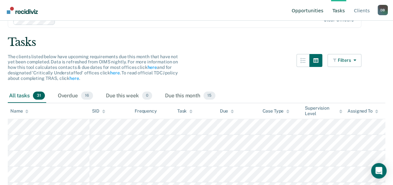 This screenshot has width=393, height=185. What do you see at coordinates (39, 96) in the screenshot?
I see `span: 31` at bounding box center [39, 96].